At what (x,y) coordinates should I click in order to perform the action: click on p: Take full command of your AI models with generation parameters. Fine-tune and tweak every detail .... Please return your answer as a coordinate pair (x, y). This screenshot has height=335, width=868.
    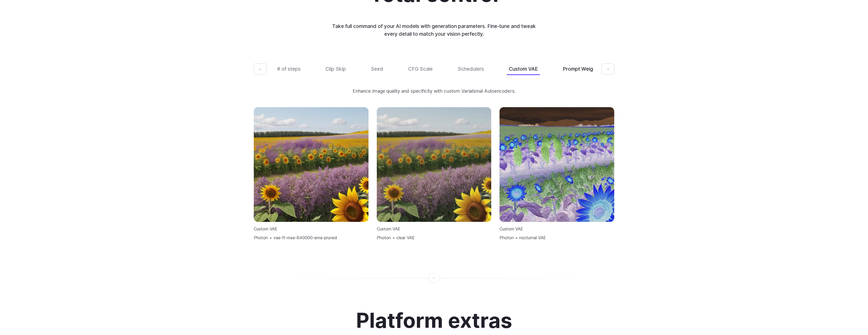
    Looking at the image, I should click on (434, 30).